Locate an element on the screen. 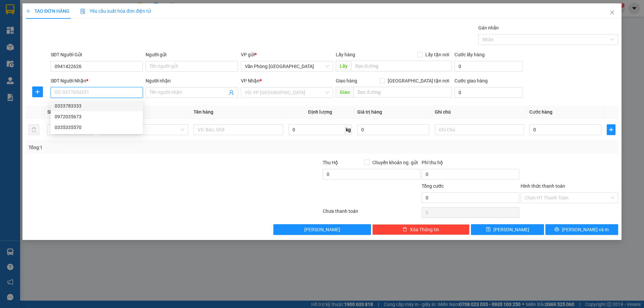 The height and width of the screenshot is (308, 644). span: Giá trị hàng is located at coordinates (370, 112).